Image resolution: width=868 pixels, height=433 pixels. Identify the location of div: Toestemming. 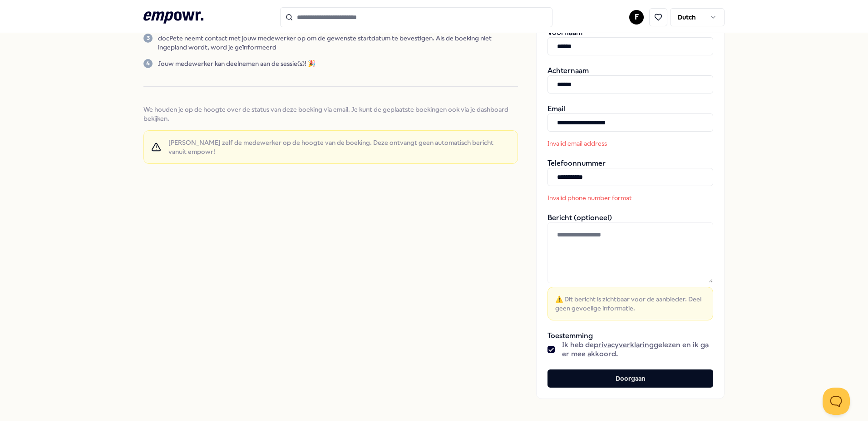
(630, 345).